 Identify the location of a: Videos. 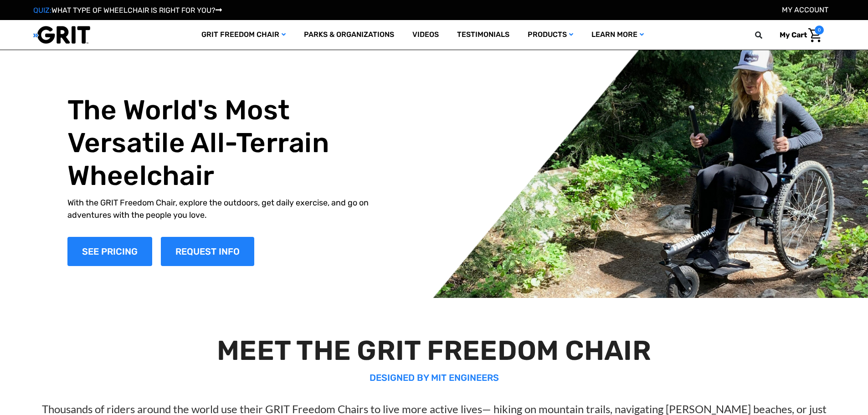
(425, 35).